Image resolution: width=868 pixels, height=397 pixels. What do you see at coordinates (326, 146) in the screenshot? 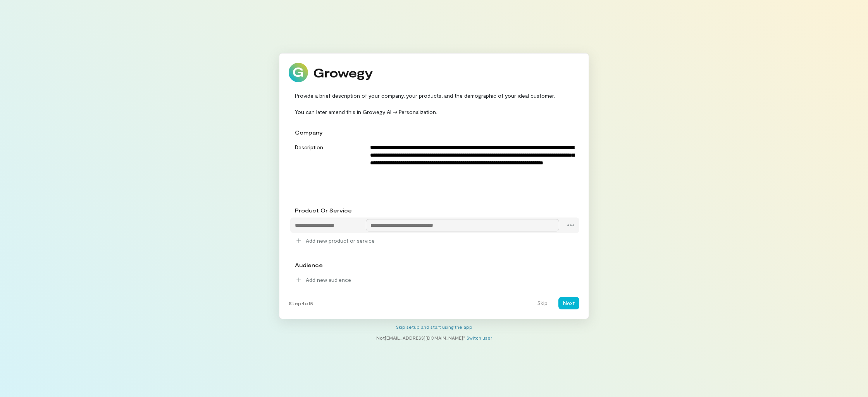
I see `div: Description` at bounding box center [326, 146].